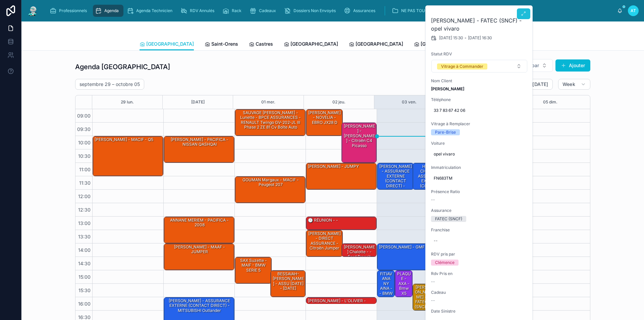 This screenshot has height=320, width=644. What do you see at coordinates (127, 102) in the screenshot?
I see `button: 29 lun.` at bounding box center [127, 102].